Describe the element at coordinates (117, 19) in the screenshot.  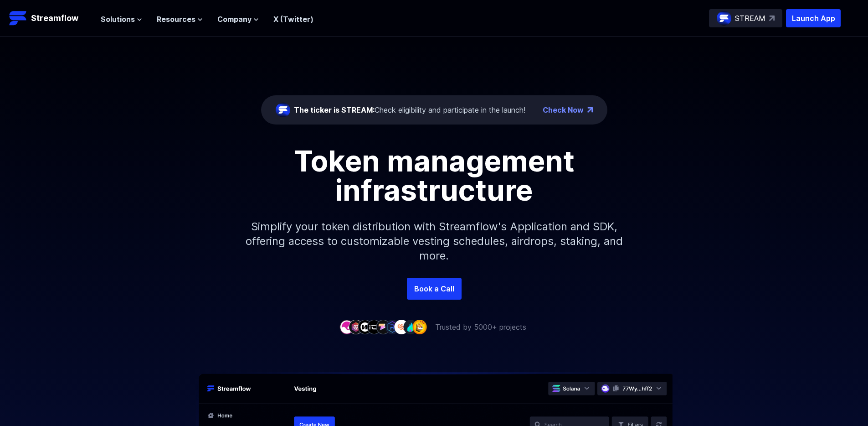
I see `span: Solutions` at that location.